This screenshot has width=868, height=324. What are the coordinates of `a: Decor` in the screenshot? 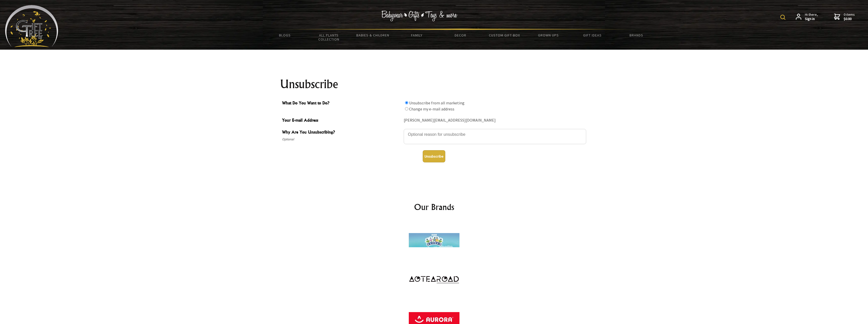 It's located at (460, 35).